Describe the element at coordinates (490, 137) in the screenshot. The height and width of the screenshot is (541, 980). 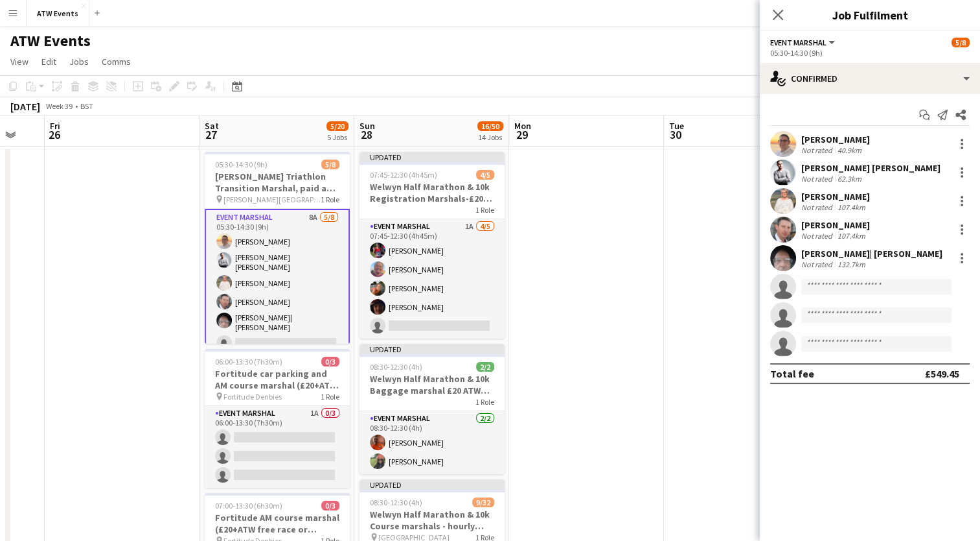
I see `div: 14 Jobs` at that location.